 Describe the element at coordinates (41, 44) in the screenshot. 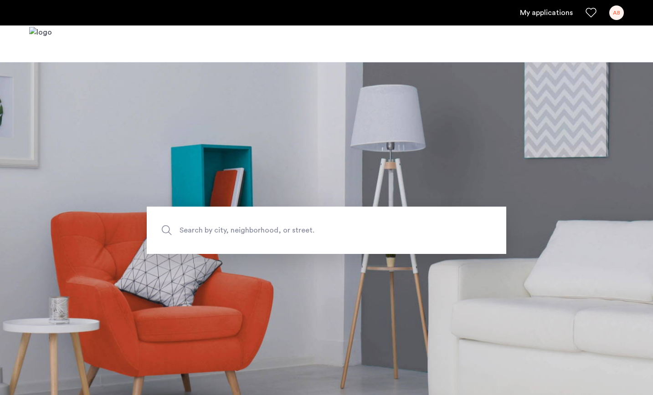

I see `a: Cazamio logo` at that location.